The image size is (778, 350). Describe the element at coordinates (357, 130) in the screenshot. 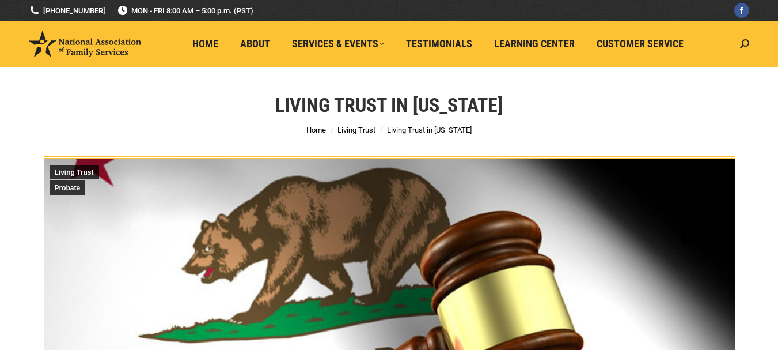

I see `span: Living Trust` at that location.